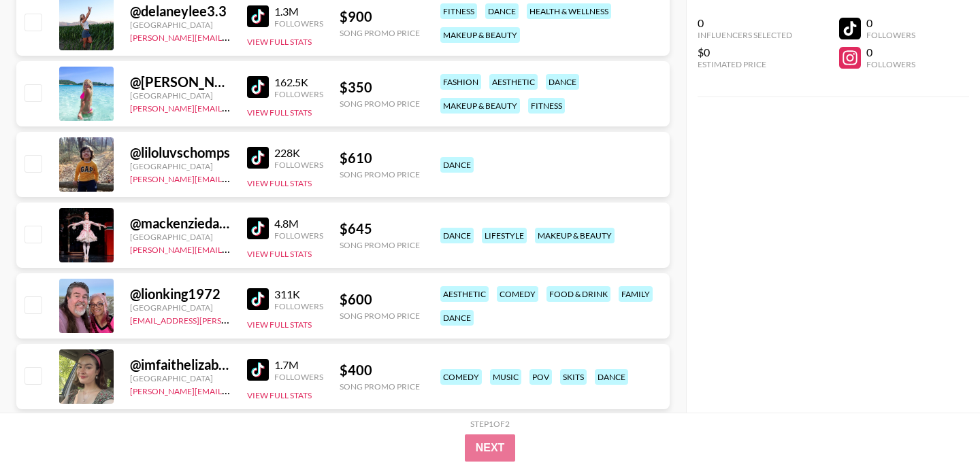 The image size is (980, 467). Describe the element at coordinates (490, 448) in the screenshot. I see `button: Next` at that location.